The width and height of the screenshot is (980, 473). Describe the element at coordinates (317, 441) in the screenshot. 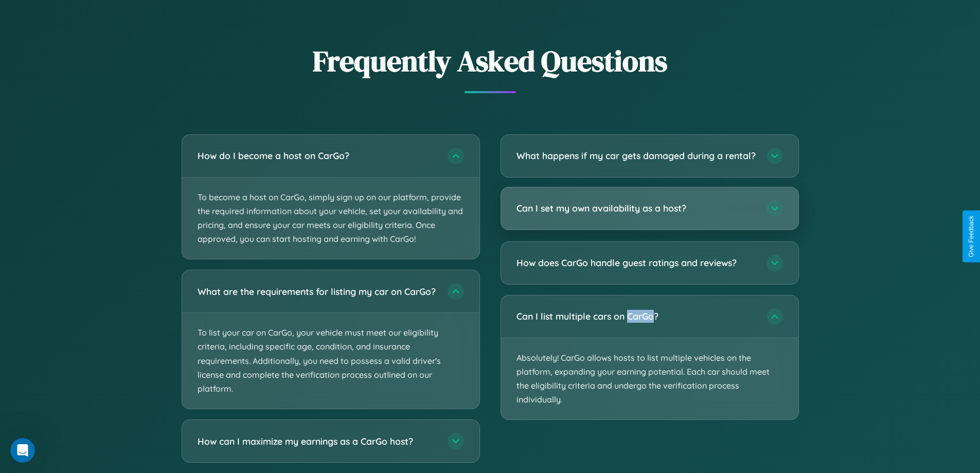

I see `h3: How can I maximize my earnings as a CarGo host?` at that location.